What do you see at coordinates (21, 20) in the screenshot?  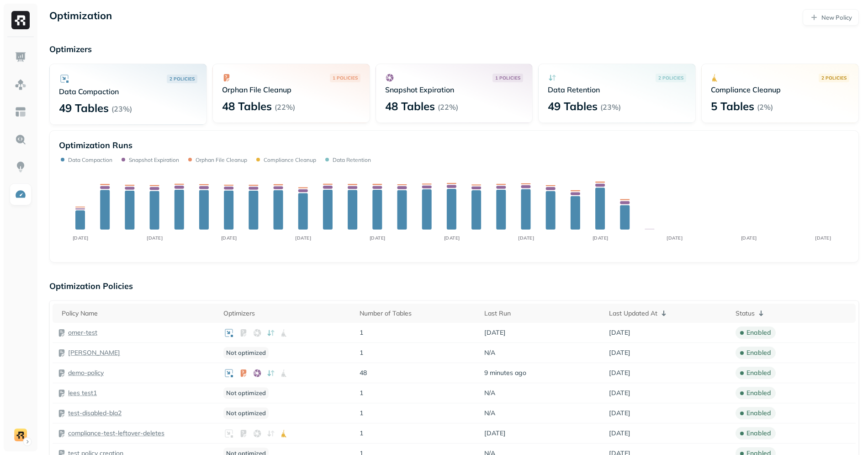 I see `img: Ryft` at bounding box center [21, 20].